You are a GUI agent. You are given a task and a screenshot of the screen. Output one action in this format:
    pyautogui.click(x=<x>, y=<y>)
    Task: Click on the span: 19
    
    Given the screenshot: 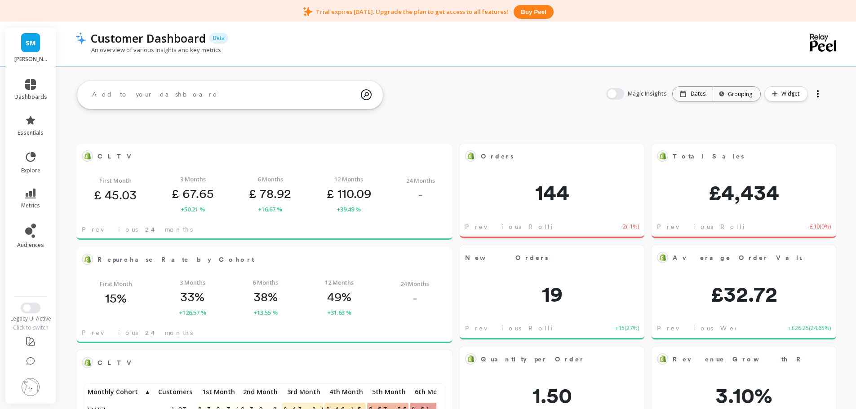 What is the action you would take?
    pyautogui.click(x=552, y=294)
    